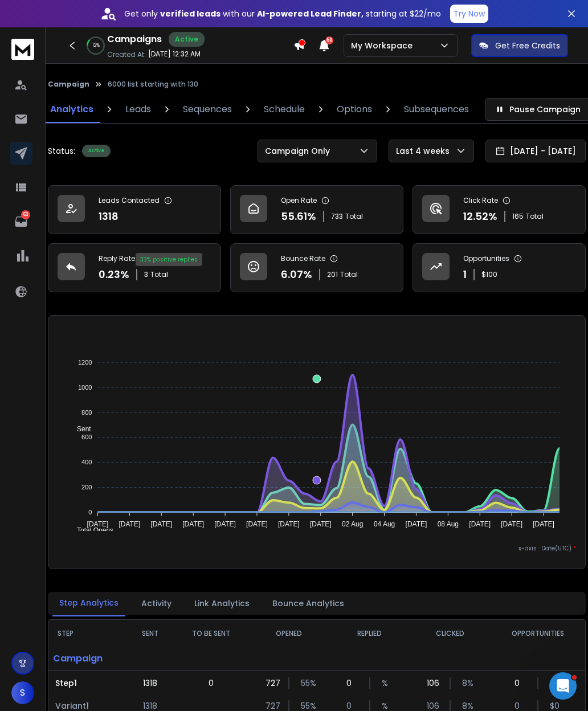  What do you see at coordinates (135, 210) in the screenshot?
I see `a: Leads Contacted1318` at bounding box center [135, 210].